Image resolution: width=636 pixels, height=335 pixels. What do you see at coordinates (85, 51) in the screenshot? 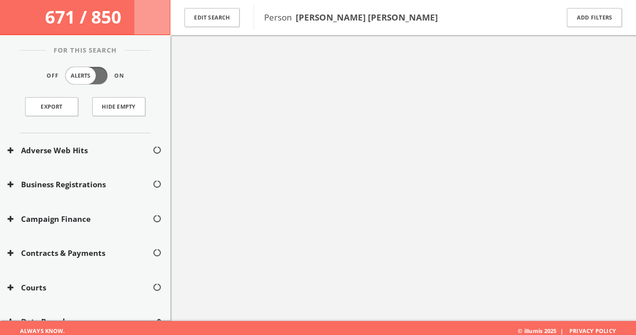
I see `span: For This Search` at bounding box center [85, 51].